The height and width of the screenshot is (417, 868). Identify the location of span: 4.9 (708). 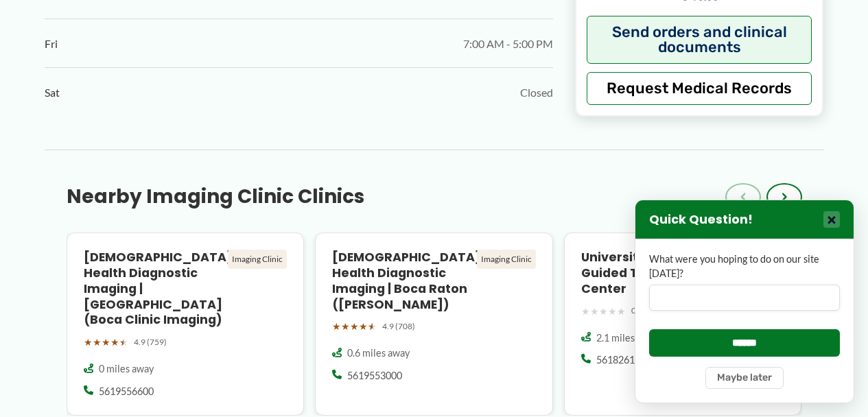
(398, 327).